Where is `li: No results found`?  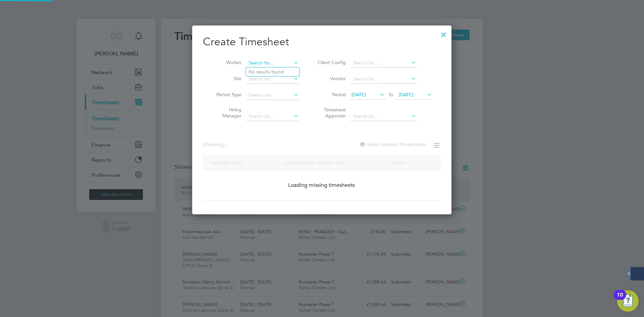 li: No results found is located at coordinates (272, 72).